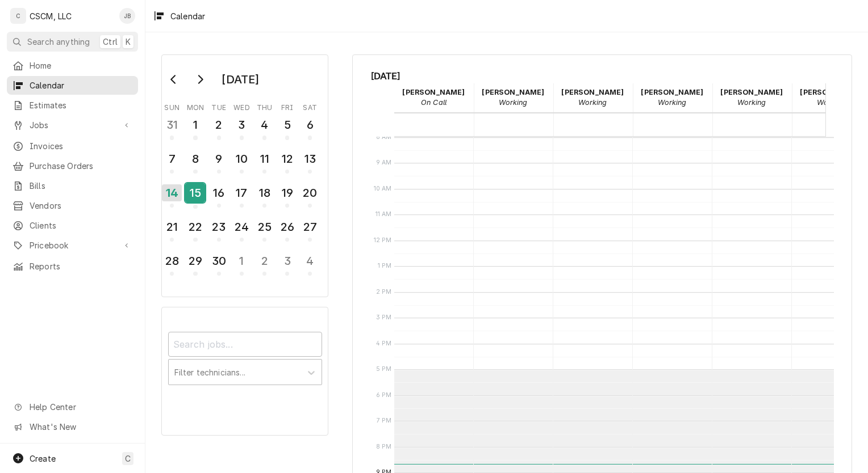  What do you see at coordinates (72, 245) in the screenshot?
I see `span: Pricebook` at bounding box center [72, 245].